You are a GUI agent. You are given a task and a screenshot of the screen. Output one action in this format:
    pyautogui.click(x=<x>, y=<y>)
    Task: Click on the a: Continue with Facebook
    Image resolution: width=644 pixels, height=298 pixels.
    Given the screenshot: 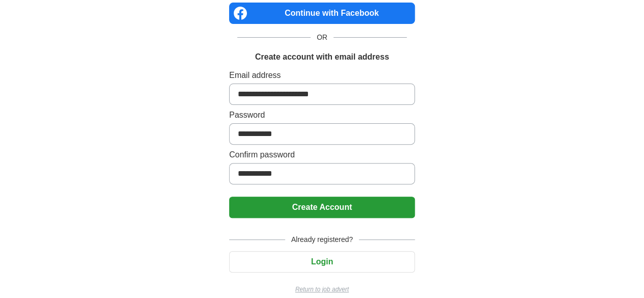 What is the action you would take?
    pyautogui.click(x=322, y=14)
    